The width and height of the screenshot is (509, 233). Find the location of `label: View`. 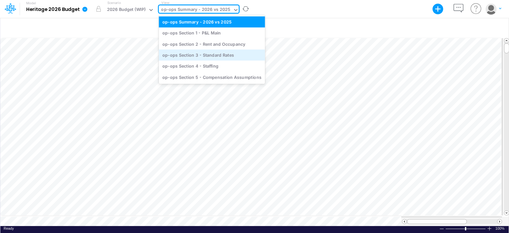

label: View is located at coordinates (165, 3).